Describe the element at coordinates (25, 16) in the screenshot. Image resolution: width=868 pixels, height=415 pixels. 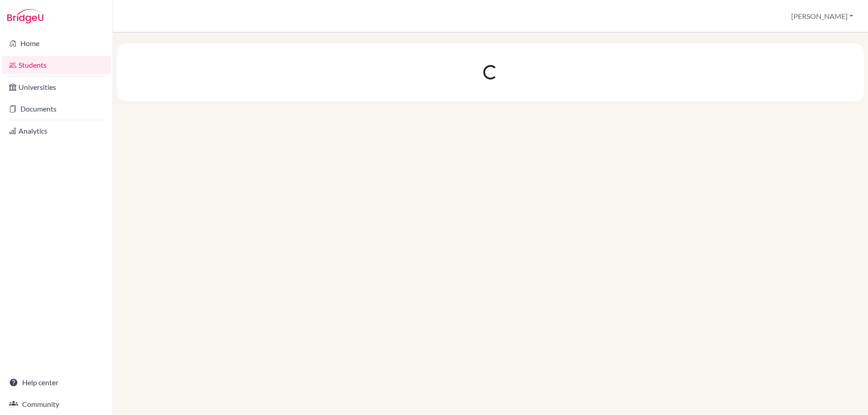
I see `img: Bridge-U` at that location.